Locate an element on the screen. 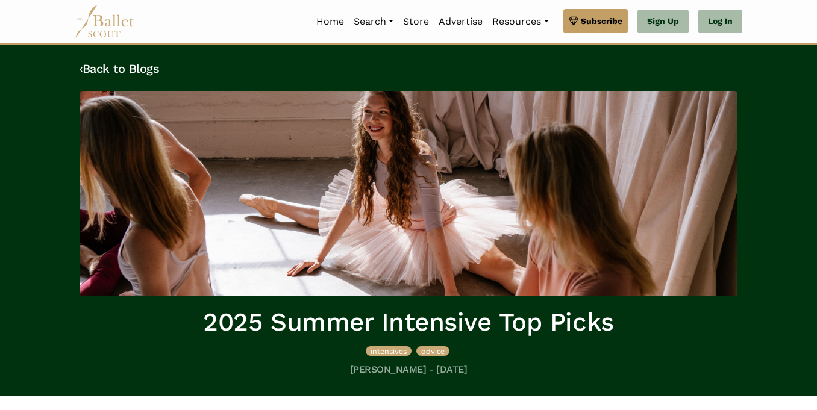 Image resolution: width=817 pixels, height=410 pixels. img: gem.svg is located at coordinates (573, 21).